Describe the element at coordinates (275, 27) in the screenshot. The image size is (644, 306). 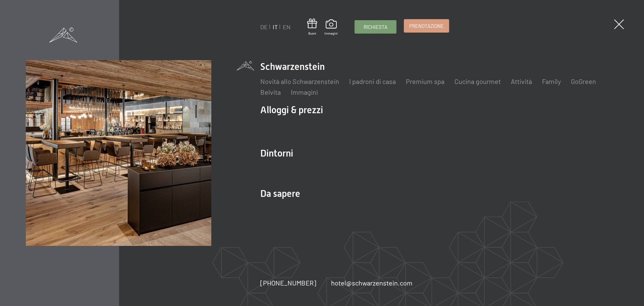
I see `a: IT` at that location.